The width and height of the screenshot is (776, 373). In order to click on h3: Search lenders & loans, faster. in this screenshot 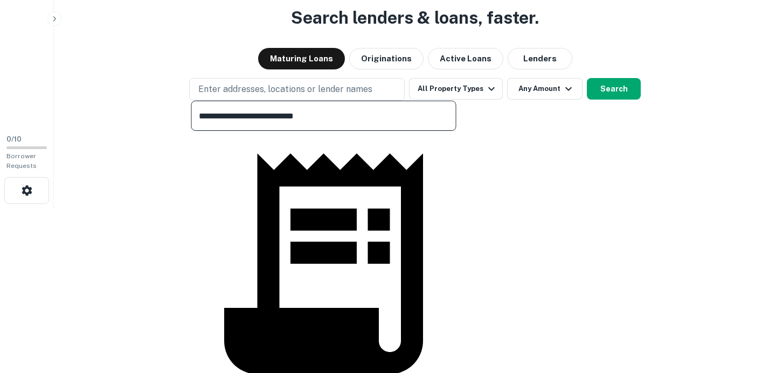, I will do `click(415, 18)`.